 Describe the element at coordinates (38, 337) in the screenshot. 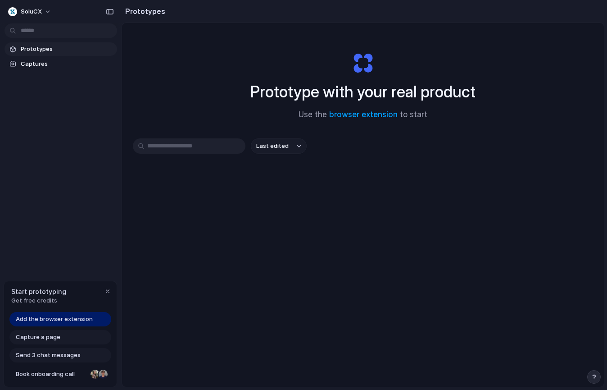

I see `span: Capture a page` at that location.